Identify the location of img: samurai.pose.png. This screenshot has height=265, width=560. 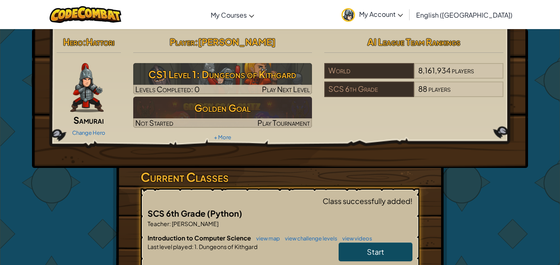
(87, 88).